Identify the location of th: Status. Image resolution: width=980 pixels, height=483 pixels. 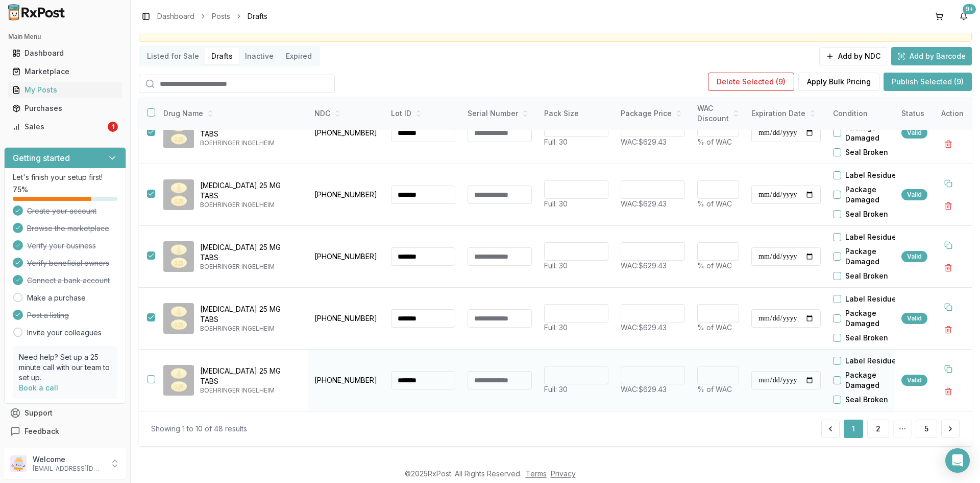
(914, 113).